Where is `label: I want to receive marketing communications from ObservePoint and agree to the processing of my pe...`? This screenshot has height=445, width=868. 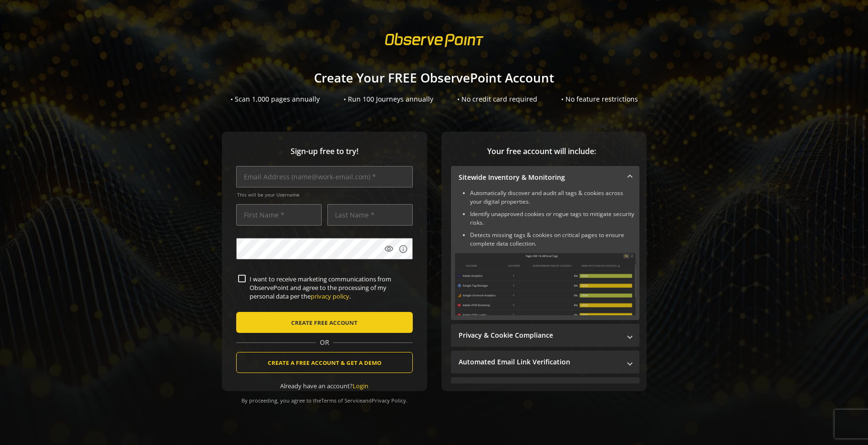 label: I want to receive marketing communications from ObservePoint and agree to the processing of my pe... is located at coordinates (329, 288).